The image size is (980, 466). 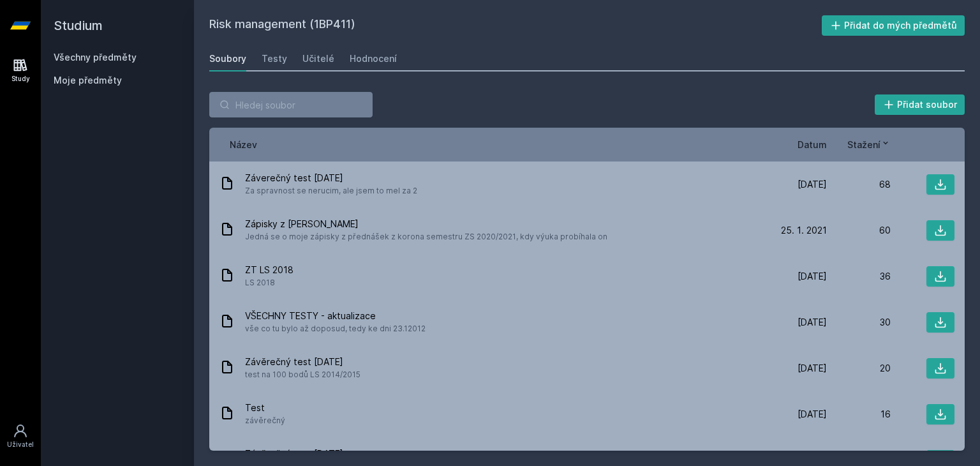 What do you see at coordinates (265, 421) in the screenshot?
I see `span: závěrečný` at bounding box center [265, 421].